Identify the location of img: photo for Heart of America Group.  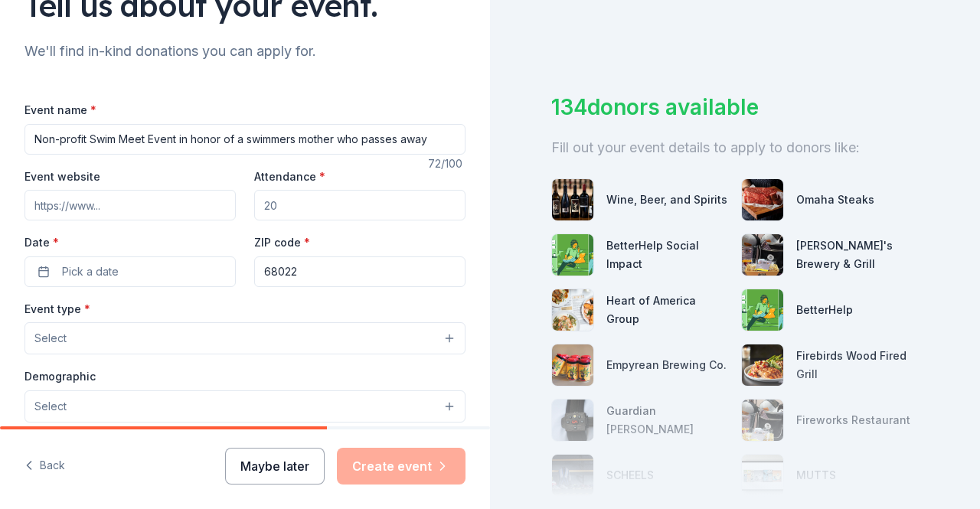
(573, 310).